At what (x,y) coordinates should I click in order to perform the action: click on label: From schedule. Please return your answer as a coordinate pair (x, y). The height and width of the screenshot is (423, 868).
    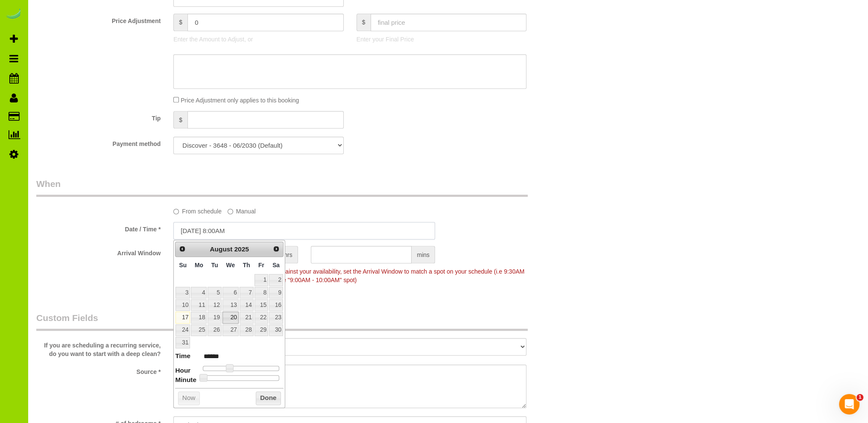
    Looking at the image, I should click on (198, 210).